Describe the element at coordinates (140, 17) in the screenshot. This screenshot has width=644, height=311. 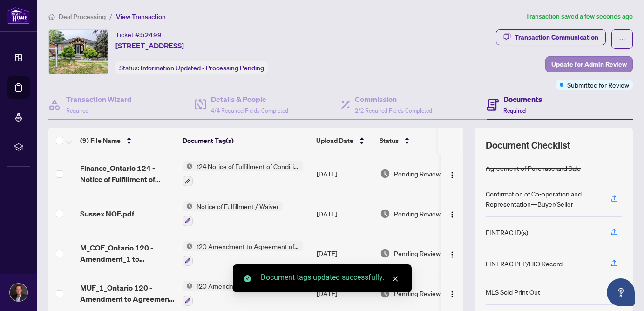
I see `span: View Transaction` at that location.